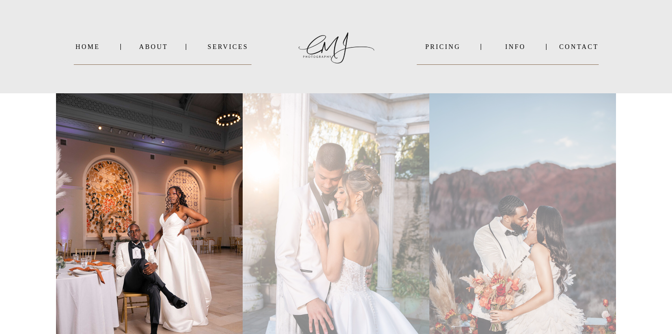 This screenshot has width=672, height=334. What do you see at coordinates (515, 47) in the screenshot?
I see `nav: INFO` at bounding box center [515, 47].